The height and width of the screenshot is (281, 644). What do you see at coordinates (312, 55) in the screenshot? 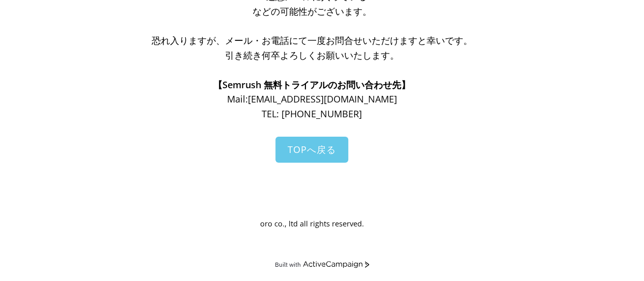
I see `span: 引き続き何卒よろしくお願いいたします。` at bounding box center [312, 55].